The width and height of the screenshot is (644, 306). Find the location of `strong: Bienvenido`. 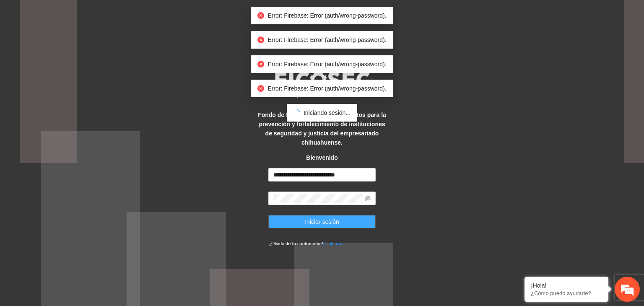

strong: Bienvenido is located at coordinates (322, 157).